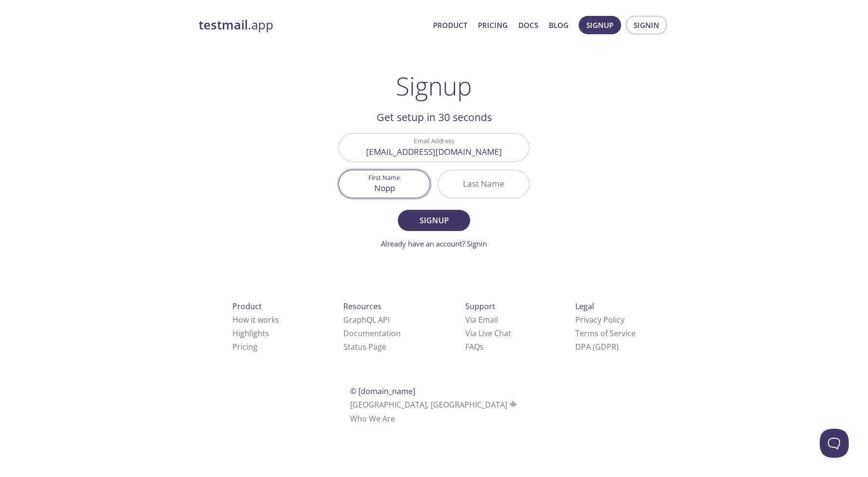 This screenshot has width=868, height=477. What do you see at coordinates (434, 86) in the screenshot?
I see `h1: Signup` at bounding box center [434, 86].